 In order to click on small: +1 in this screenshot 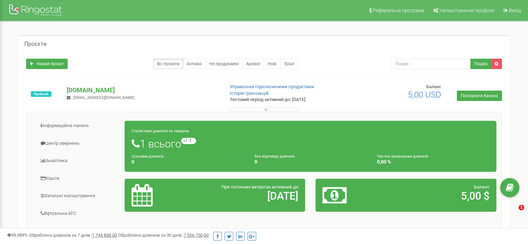, I will do `click(188, 141)`.